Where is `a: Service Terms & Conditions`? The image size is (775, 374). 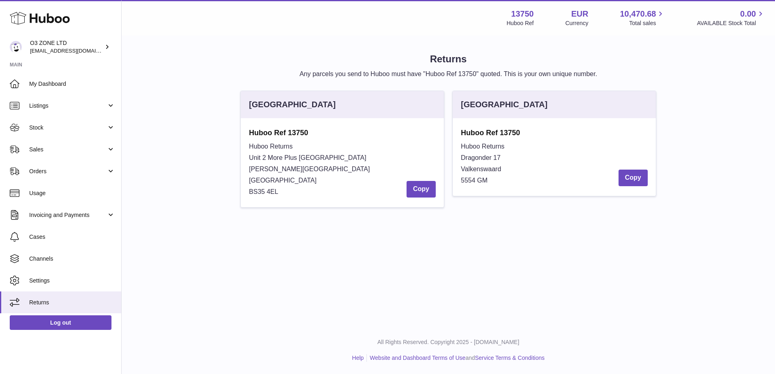 a: Service Terms & Conditions is located at coordinates (510, 358).